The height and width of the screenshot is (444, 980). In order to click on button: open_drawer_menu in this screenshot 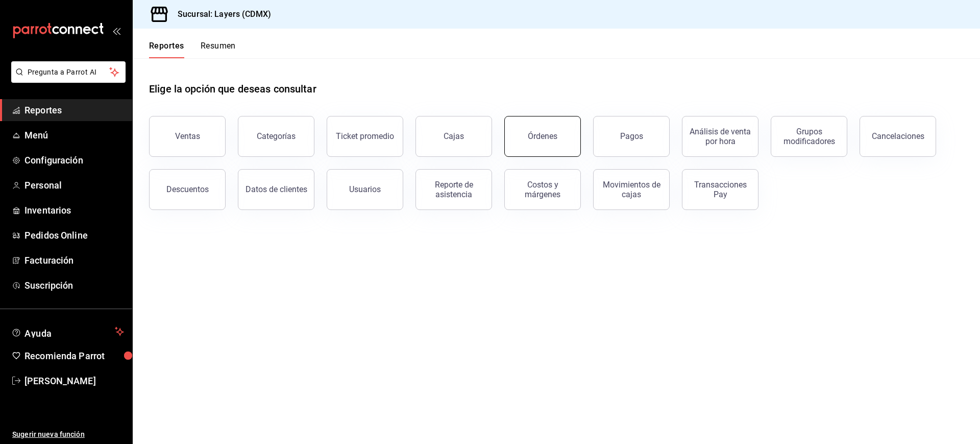, I will do `click(116, 31)`.